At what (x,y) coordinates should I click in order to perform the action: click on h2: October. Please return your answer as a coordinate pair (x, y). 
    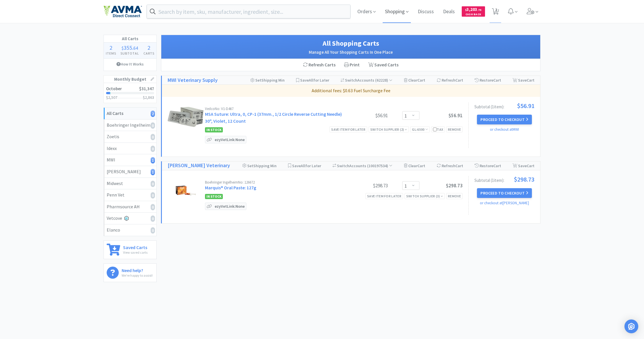
    Looking at the image, I should click on (114, 88).